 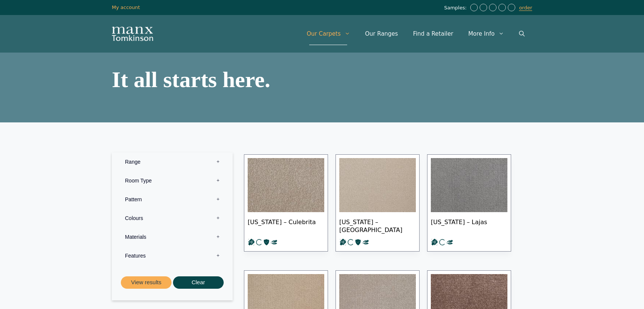 I want to click on label: Range, so click(x=172, y=162).